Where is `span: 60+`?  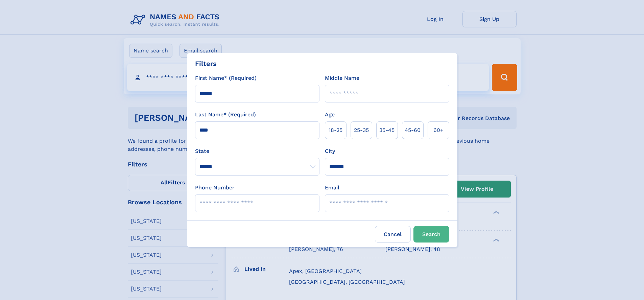
span: 60+ is located at coordinates (438, 130).